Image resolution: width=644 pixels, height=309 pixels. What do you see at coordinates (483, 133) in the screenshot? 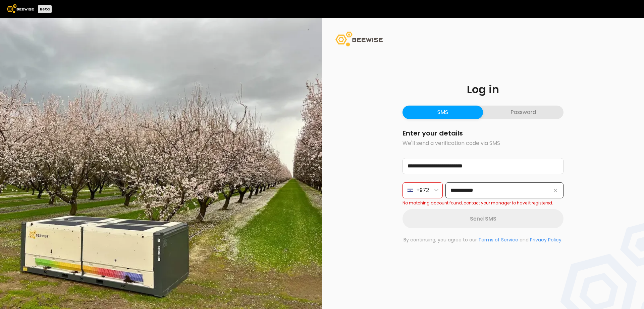
I see `h2: Enter your details` at bounding box center [483, 133].